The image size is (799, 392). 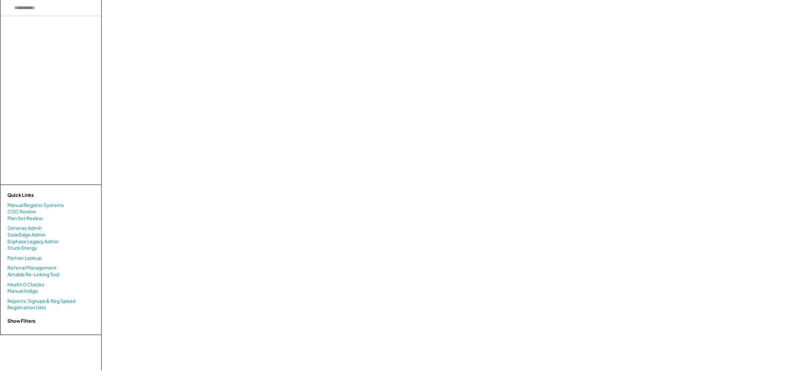 What do you see at coordinates (27, 308) in the screenshot?
I see `a: Registration Lists` at bounding box center [27, 308].